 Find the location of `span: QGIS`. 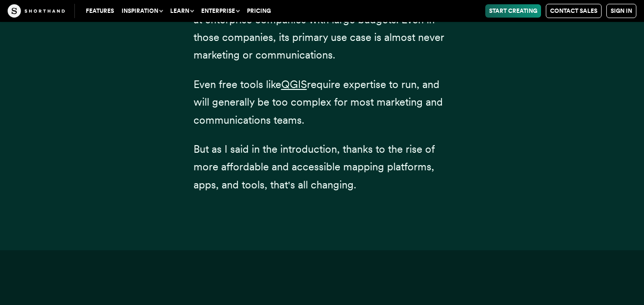

span: QGIS is located at coordinates (294, 84).